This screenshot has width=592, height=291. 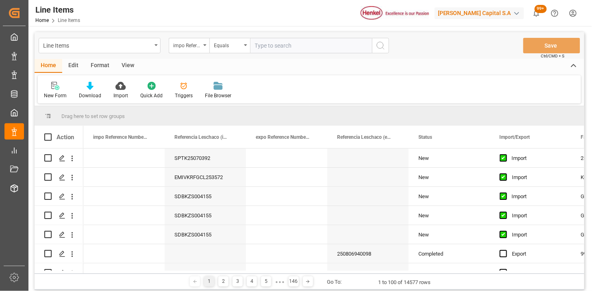 What do you see at coordinates (100, 66) in the screenshot?
I see `div: Format` at bounding box center [100, 66].